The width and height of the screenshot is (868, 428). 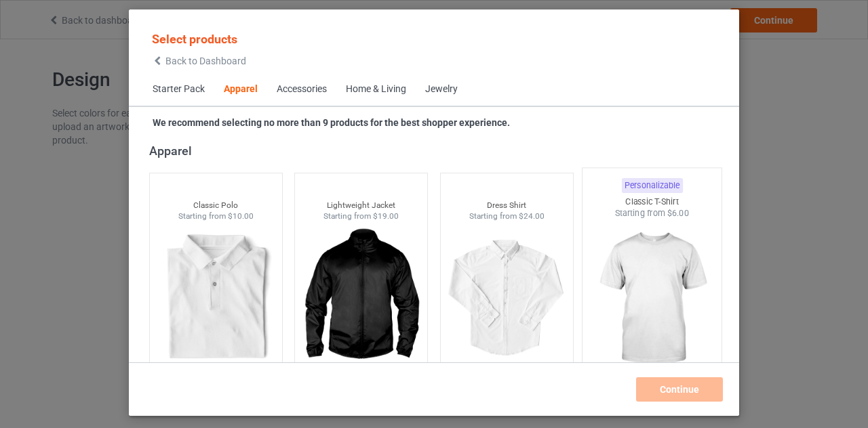 I want to click on div: Personalizable, so click(x=653, y=186).